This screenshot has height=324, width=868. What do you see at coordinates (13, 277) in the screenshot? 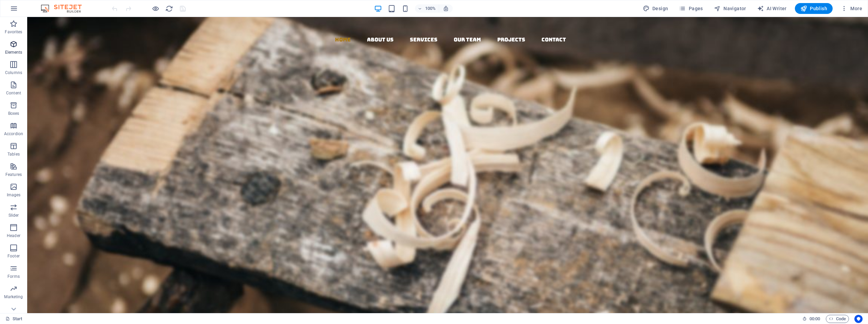
I see `p: Forms` at bounding box center [13, 277].